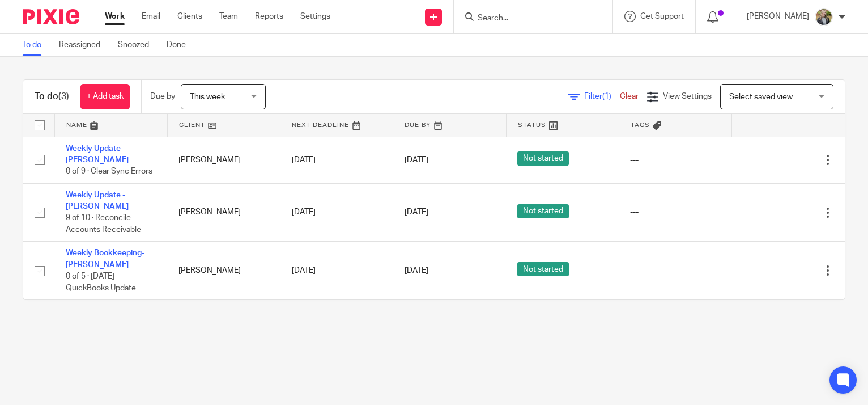  I want to click on span: 0 of 9 · Clear Sync Errors, so click(109, 171).